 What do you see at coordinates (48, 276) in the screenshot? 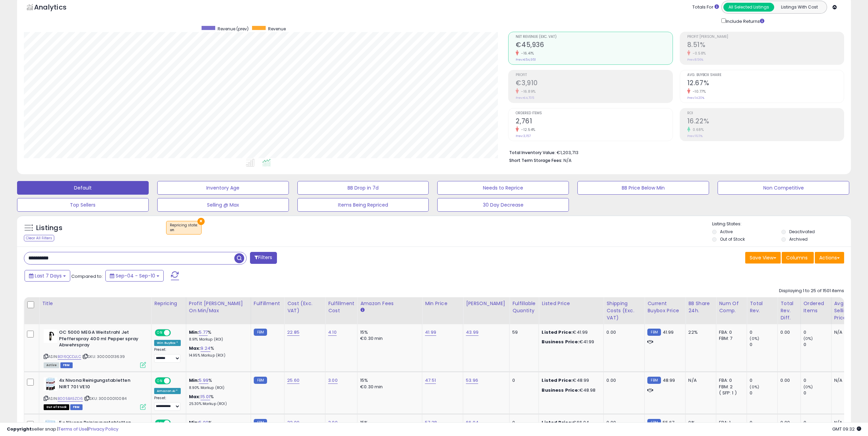
I see `span: Last 7 Days` at bounding box center [48, 276].